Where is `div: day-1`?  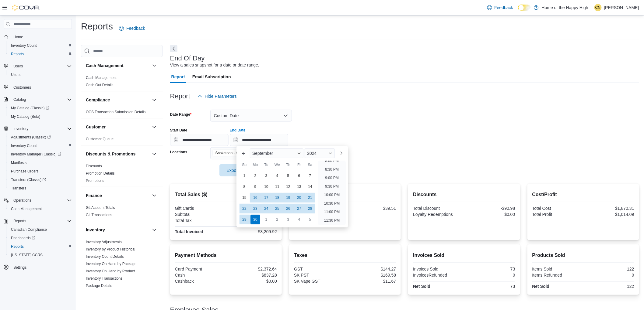 div: day-1 is located at coordinates (244, 176).